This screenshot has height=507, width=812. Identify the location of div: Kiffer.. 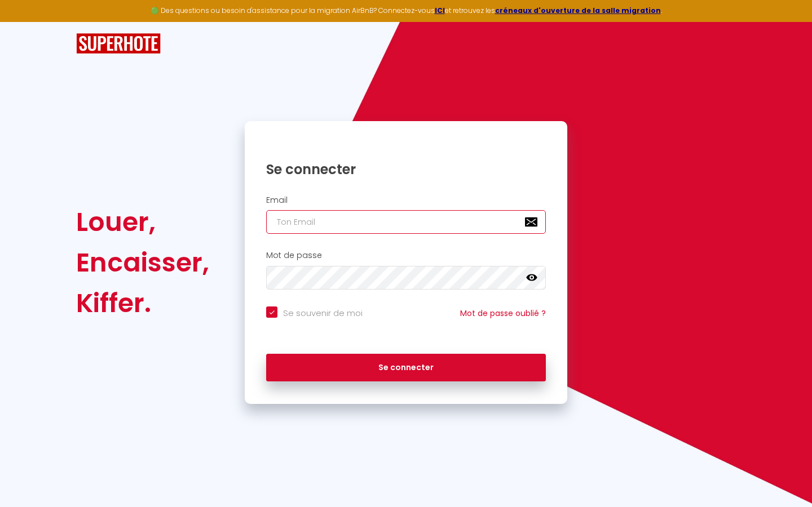
(143, 303).